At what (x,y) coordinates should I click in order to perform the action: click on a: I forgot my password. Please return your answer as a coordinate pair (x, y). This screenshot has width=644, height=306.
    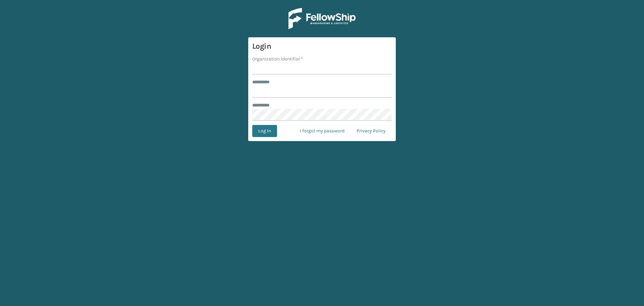
    Looking at the image, I should click on (322, 131).